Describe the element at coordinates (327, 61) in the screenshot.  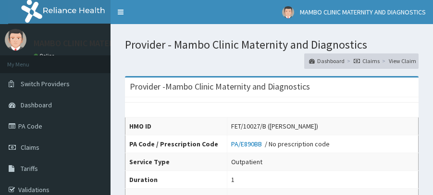
I see `a: Dashboard` at that location.